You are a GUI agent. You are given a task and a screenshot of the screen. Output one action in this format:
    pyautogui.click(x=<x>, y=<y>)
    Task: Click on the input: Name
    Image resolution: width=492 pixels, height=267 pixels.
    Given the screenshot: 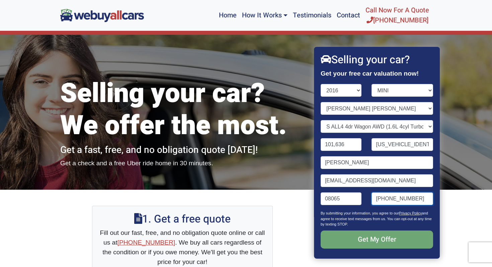 What is the action you would take?
    pyautogui.click(x=377, y=163)
    